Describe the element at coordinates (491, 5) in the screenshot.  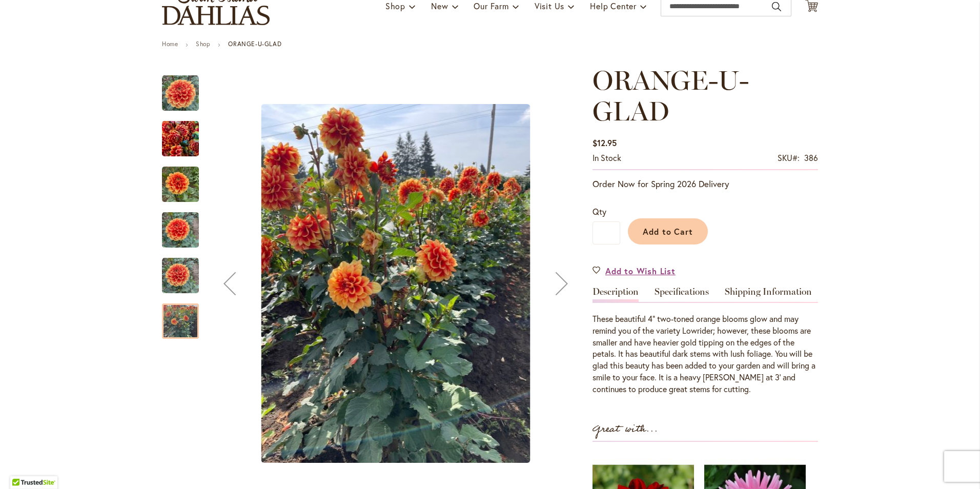
I see `span: Our Farm` at that location.